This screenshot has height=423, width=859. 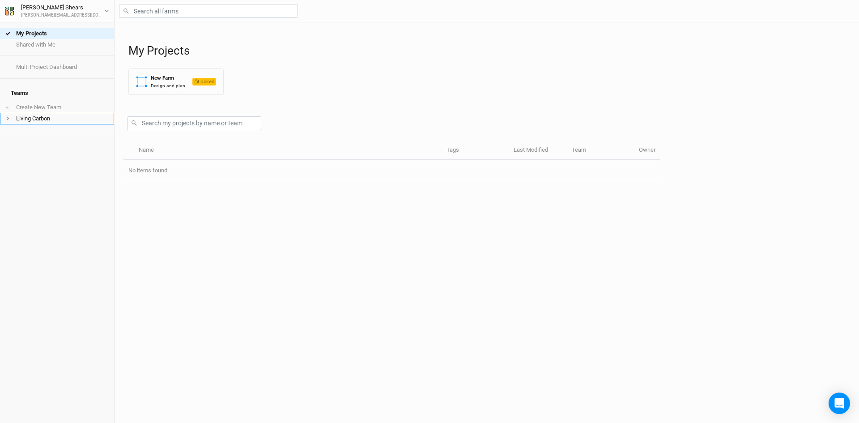 I want to click on th: Name, so click(x=287, y=150).